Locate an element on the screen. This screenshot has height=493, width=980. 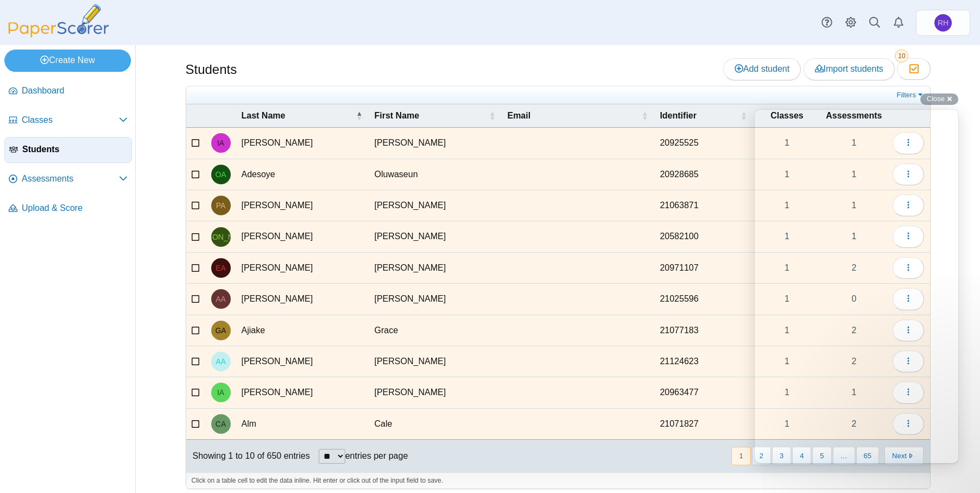
a: Filters is located at coordinates (910, 95).